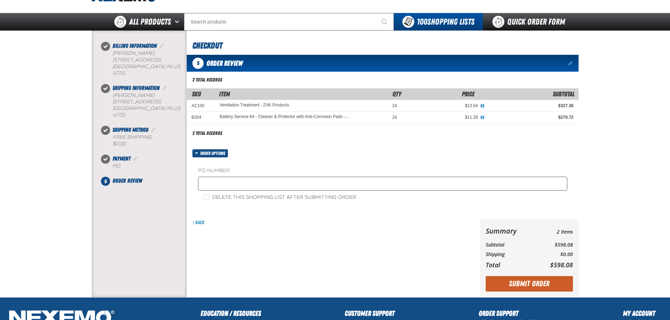 Image resolution: width=670 pixels, height=320 pixels. What do you see at coordinates (509, 314) in the screenshot?
I see `h2: Order Support` at bounding box center [509, 314].